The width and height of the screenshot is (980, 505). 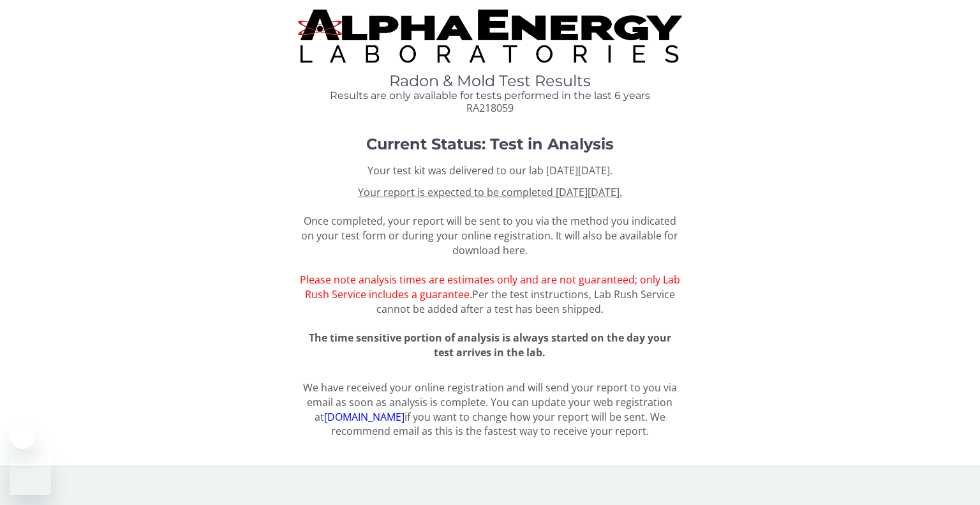 I want to click on h1: Radon & Mold Test Results, so click(x=490, y=81).